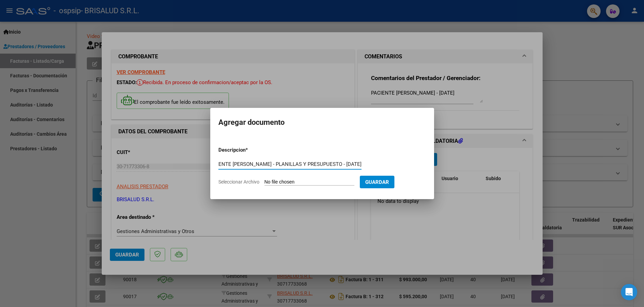 The image size is (644, 307). I want to click on div: Open Intercom Messenger, so click(629, 292).